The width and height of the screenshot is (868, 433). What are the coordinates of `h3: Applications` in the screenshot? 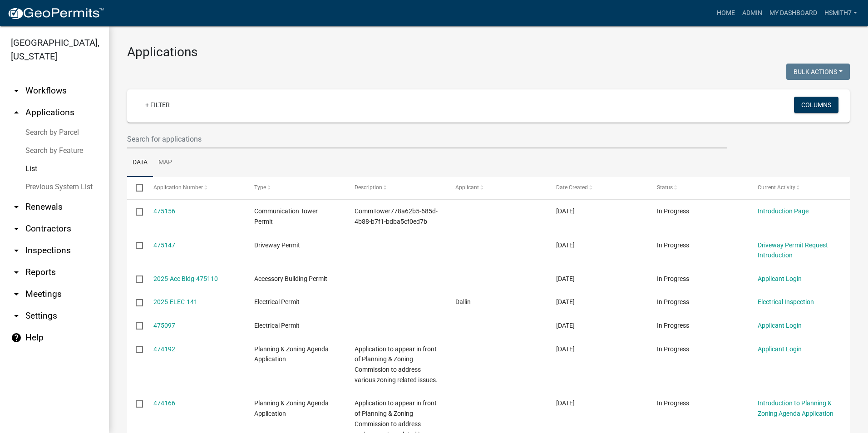 It's located at (489, 52).